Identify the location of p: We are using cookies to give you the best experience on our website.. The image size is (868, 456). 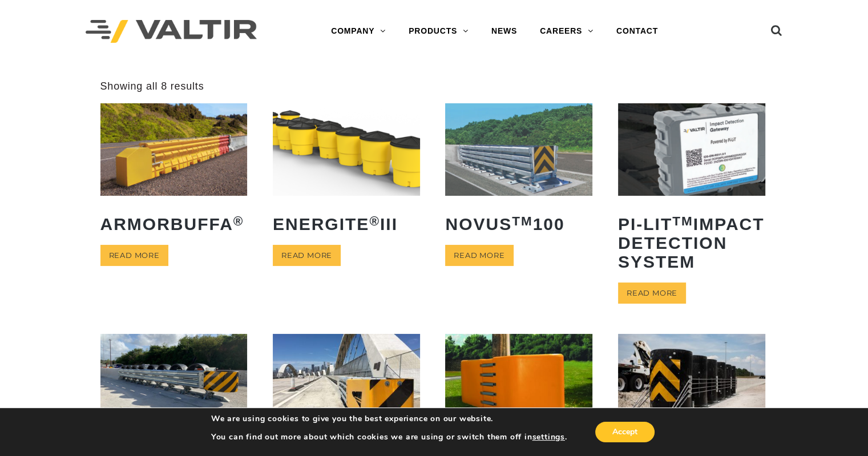
(389, 419).